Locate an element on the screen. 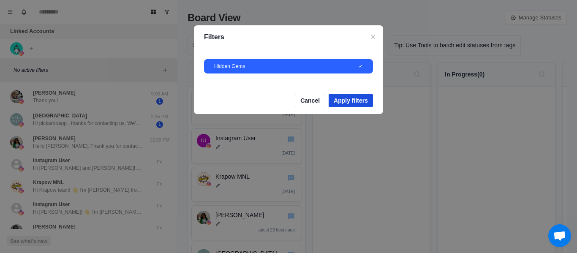  p: Filters is located at coordinates (288, 37).